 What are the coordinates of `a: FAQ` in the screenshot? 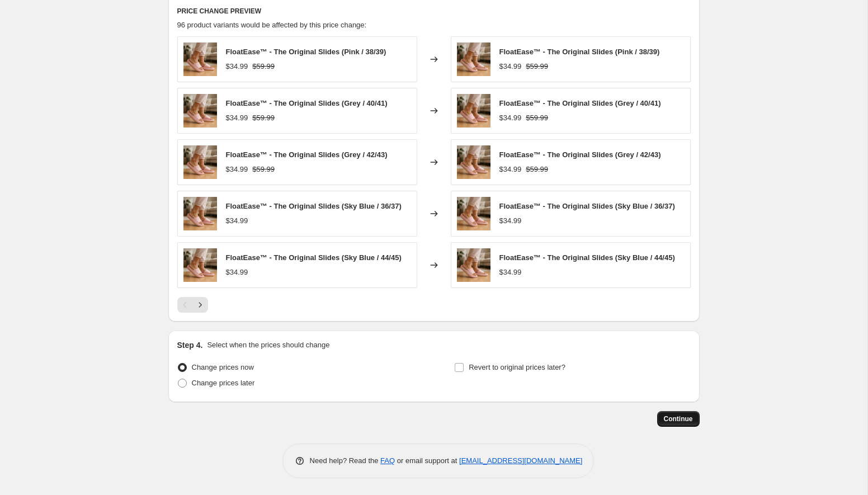 It's located at (387, 460).